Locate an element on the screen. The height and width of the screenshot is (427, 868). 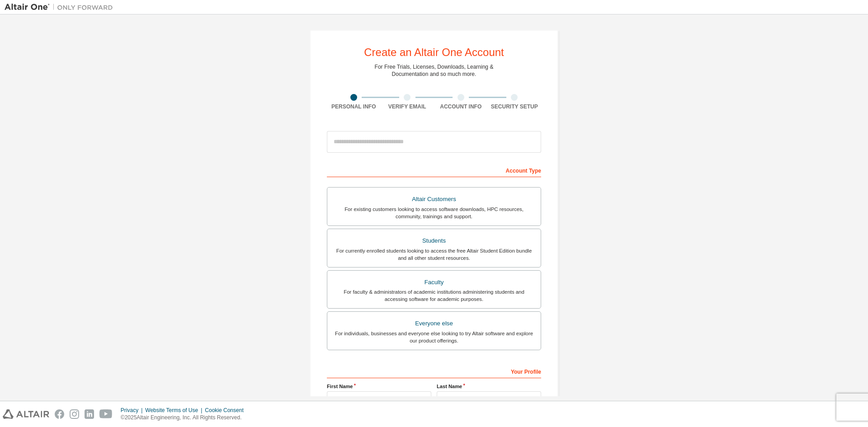
div: For Free Trials, Licenses, Downloads, Learning & Documentation and so much more. is located at coordinates (434, 71).